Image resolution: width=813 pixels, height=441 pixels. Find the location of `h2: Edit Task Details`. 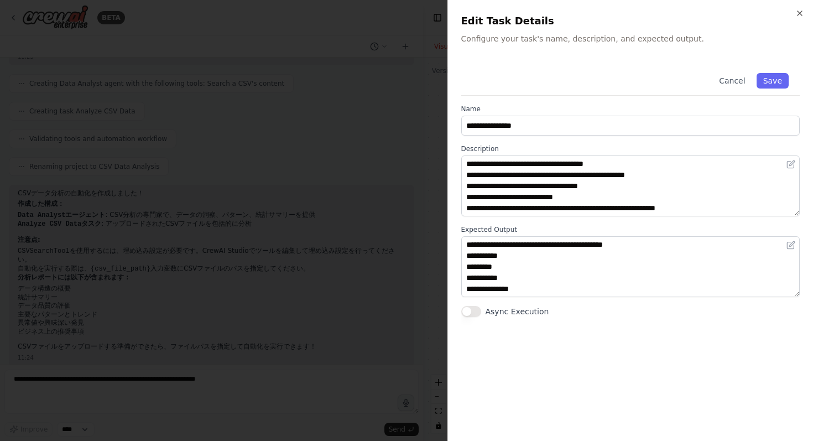

h2: Edit Task Details is located at coordinates (631, 21).